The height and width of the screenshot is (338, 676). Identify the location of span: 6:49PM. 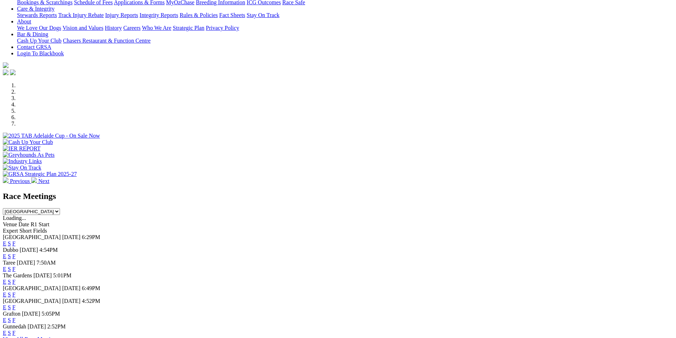
(91, 288).